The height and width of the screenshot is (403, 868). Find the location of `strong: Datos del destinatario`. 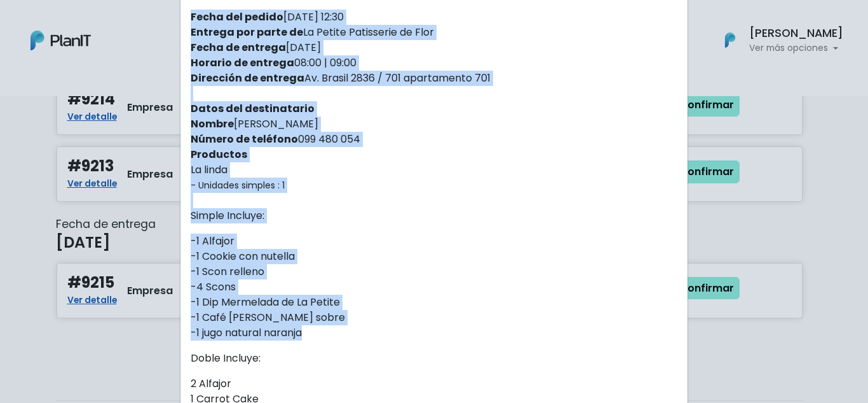

strong: Datos del destinatario is located at coordinates (253, 108).